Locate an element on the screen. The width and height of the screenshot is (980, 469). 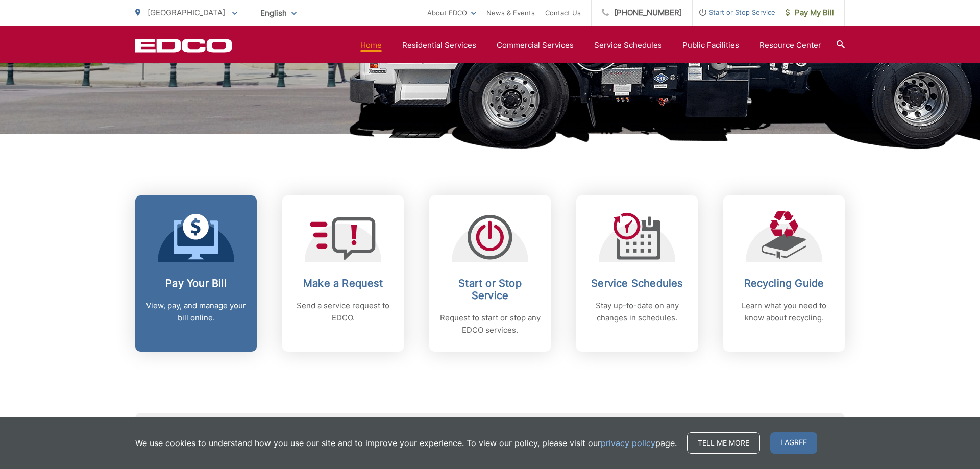
a: Public Facilities is located at coordinates (710, 45).